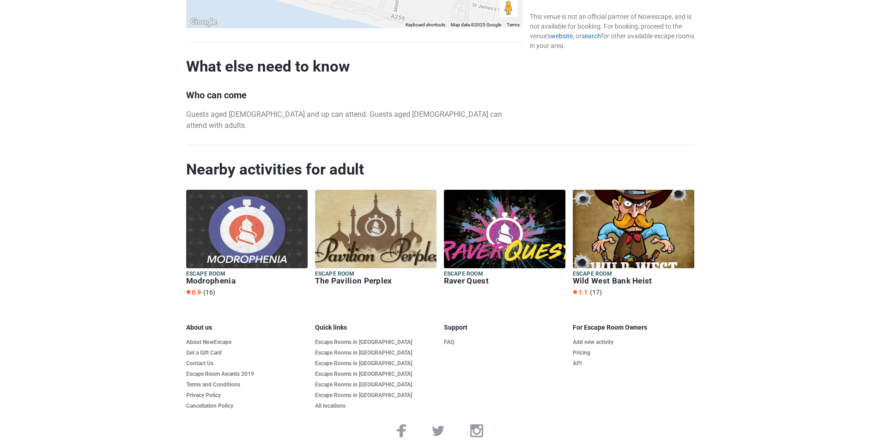 The width and height of the screenshot is (880, 440). I want to click on span: 0.9, so click(193, 292).